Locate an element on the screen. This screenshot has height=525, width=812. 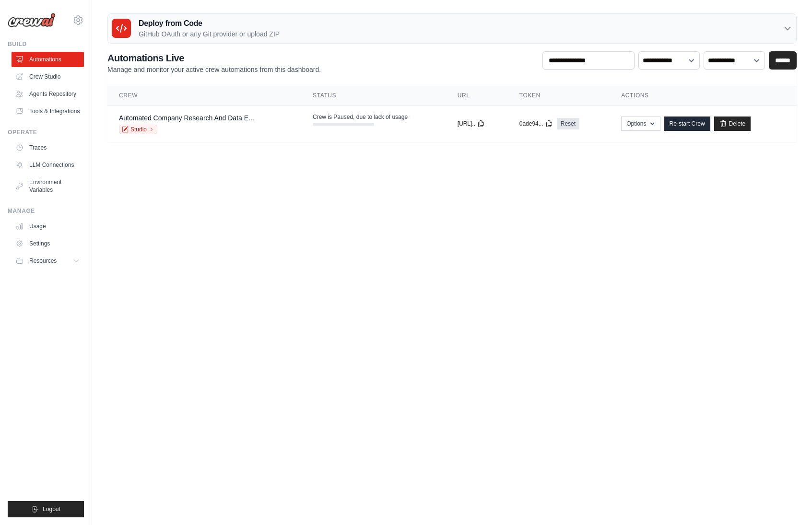
p: GitHub OAuth or any Git provider or upload ZIP is located at coordinates (209, 34).